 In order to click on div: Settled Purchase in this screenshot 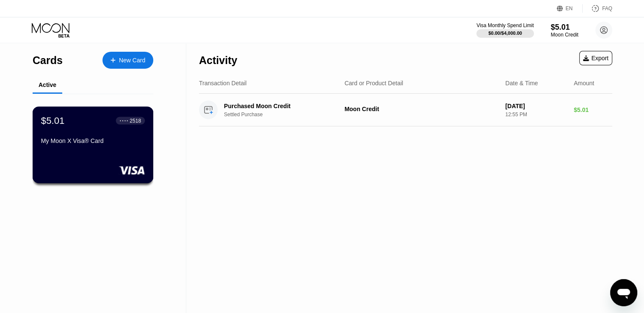, I will do `click(286, 115)`.